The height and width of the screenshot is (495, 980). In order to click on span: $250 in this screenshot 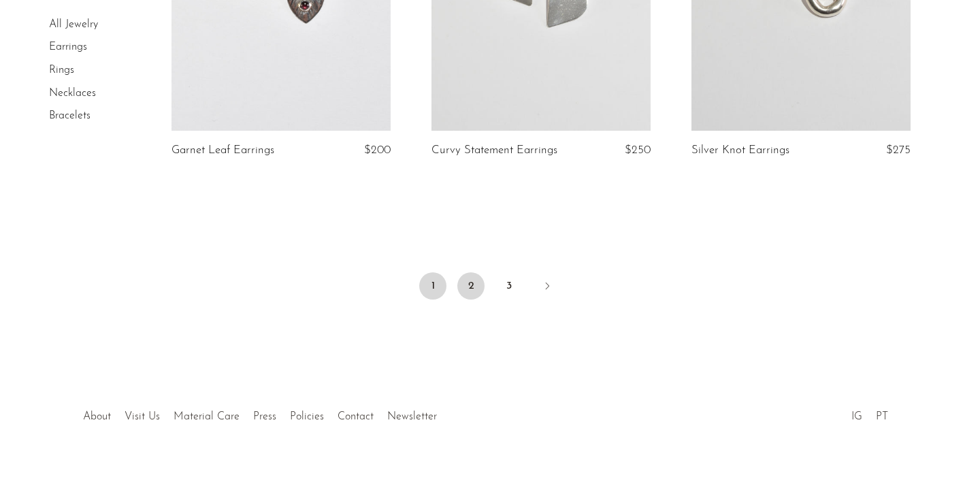, I will do `click(638, 150)`.